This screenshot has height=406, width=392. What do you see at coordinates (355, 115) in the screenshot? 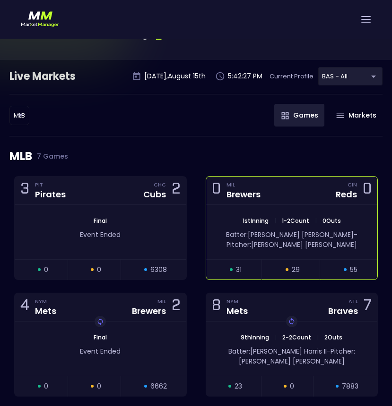
I see `button: Markets` at bounding box center [355, 115].